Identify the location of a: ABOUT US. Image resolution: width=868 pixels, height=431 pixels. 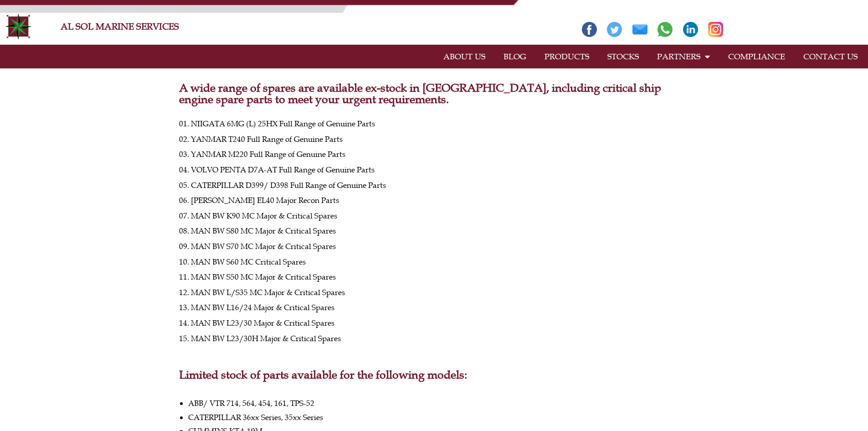
(465, 56).